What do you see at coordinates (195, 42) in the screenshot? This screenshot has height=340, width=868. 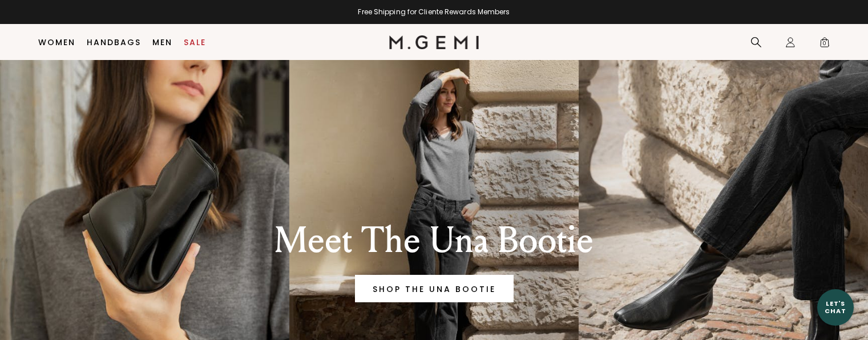 I see `a: Sale` at bounding box center [195, 42].